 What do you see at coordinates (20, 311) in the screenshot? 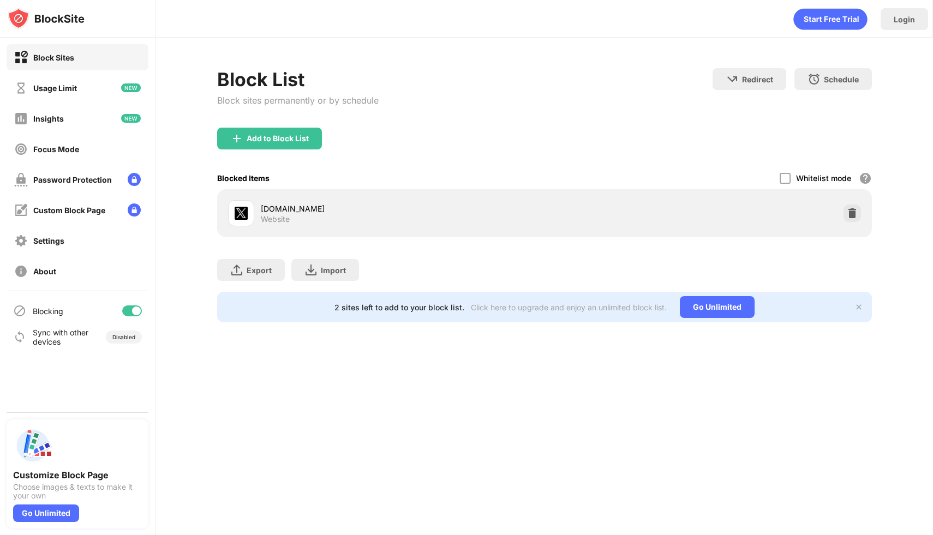
I see `img: blocking-icon.svg` at bounding box center [20, 311].